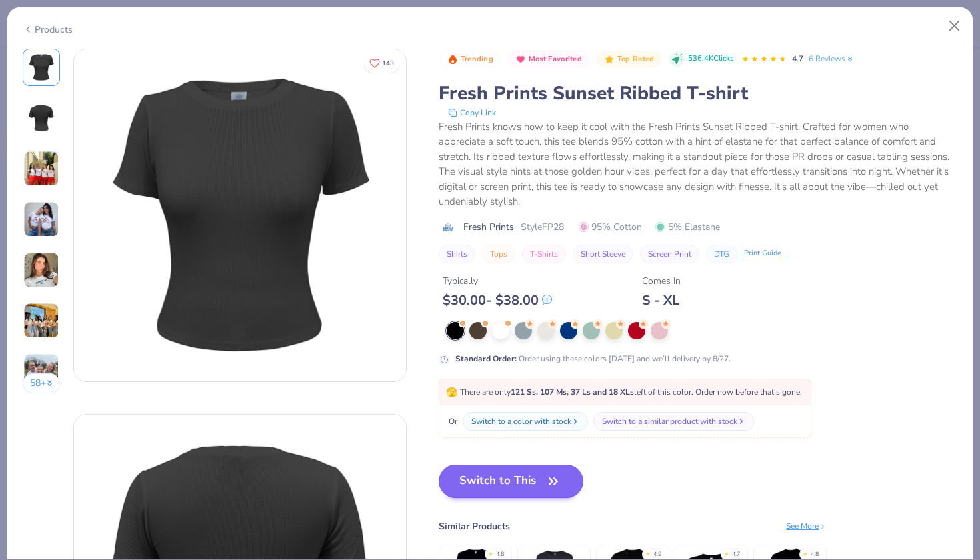 The height and width of the screenshot is (560, 980). Describe the element at coordinates (736, 555) in the screenshot. I see `div: 4.7` at that location.